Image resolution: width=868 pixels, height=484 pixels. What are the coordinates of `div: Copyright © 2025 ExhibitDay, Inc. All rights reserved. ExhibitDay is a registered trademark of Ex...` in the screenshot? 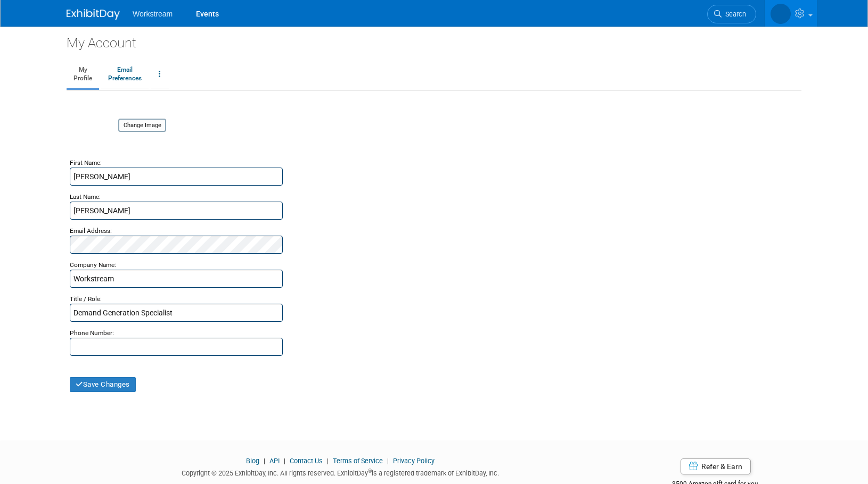 It's located at (341, 472).